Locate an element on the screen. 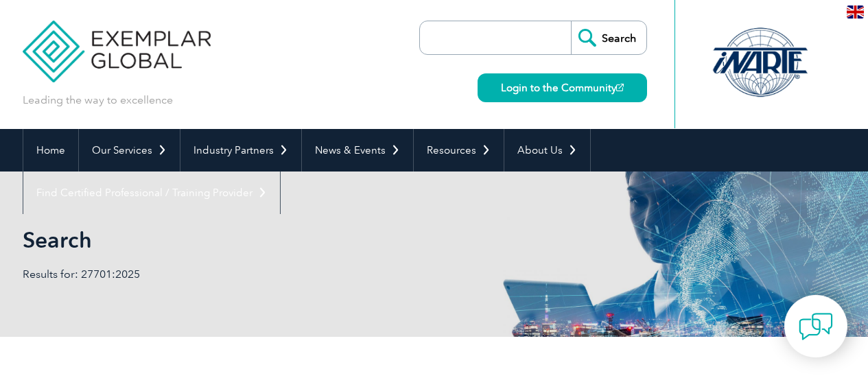 The height and width of the screenshot is (378, 868). input: Search is located at coordinates (609, 38).